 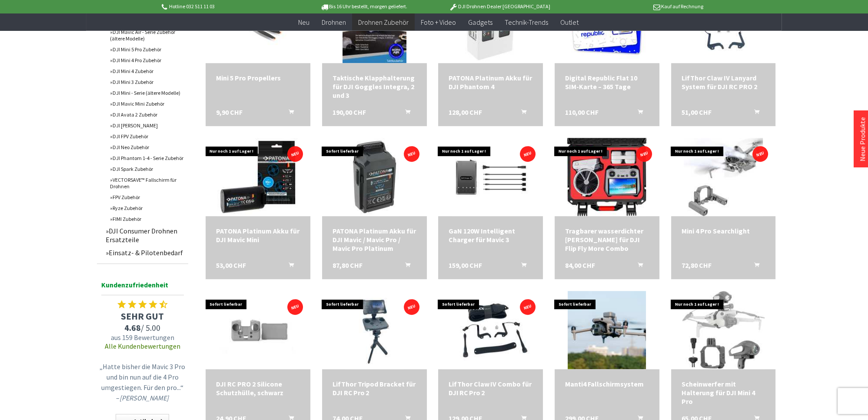 I want to click on span: 159,00 CHF, so click(x=465, y=265).